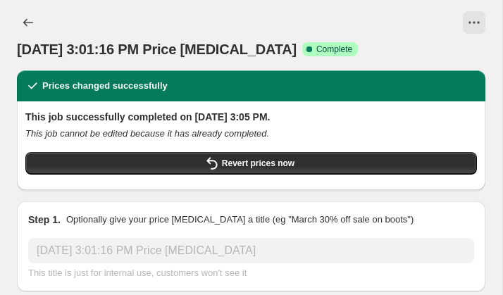 The width and height of the screenshot is (503, 295). I want to click on input: 30% off holiday sale, so click(251, 251).